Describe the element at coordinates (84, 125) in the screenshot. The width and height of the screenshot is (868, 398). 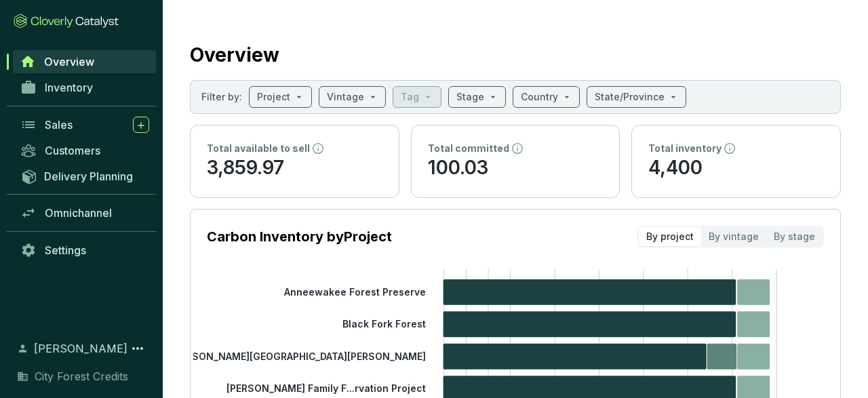
I see `a: Sales` at that location.